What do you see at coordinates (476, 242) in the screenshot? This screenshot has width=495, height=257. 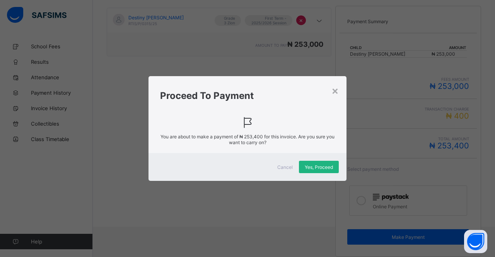 I see `button: Open asap` at bounding box center [476, 242].